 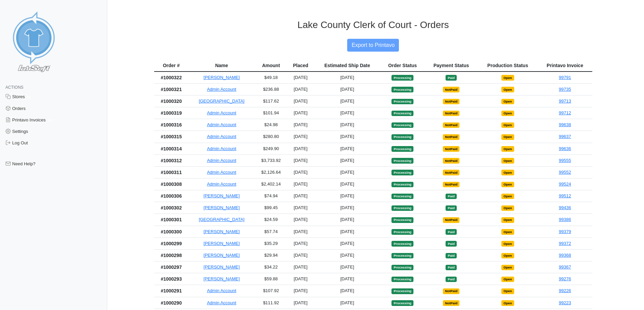 What do you see at coordinates (171, 303) in the screenshot?
I see `th: #1000290` at bounding box center [171, 303].